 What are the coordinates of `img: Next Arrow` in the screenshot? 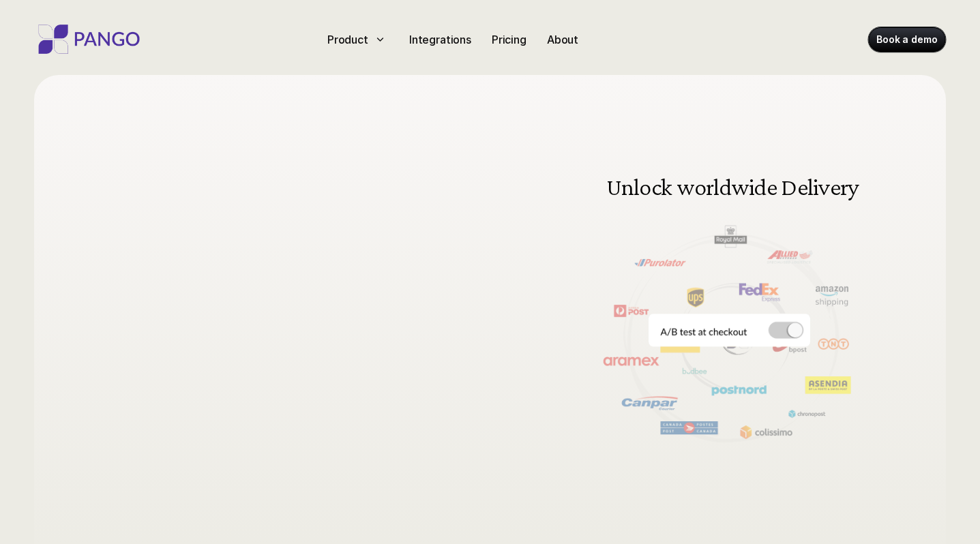 It's located at (862, 302).